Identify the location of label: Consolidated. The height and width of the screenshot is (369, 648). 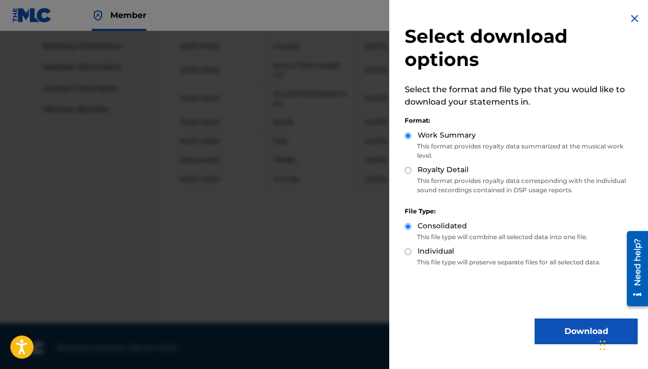
(443, 226).